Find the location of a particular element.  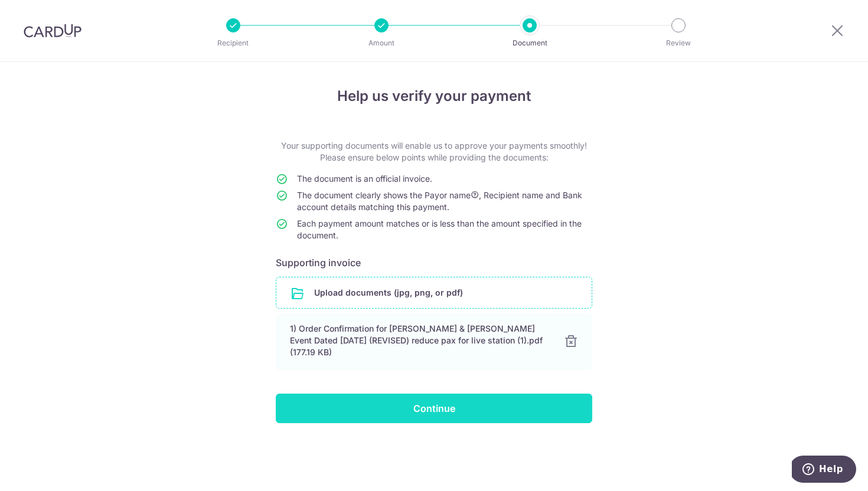

span: Help is located at coordinates (39, 13).